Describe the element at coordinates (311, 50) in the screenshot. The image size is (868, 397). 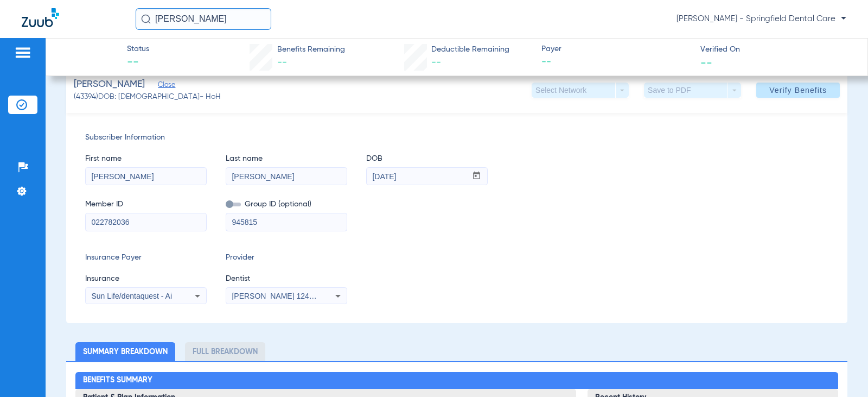
I see `span: Benefits Remaining` at that location.